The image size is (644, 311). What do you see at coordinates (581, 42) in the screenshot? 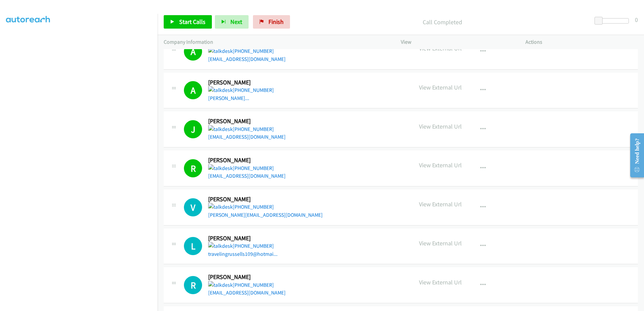
I see `p: Actions` at bounding box center [581, 42].